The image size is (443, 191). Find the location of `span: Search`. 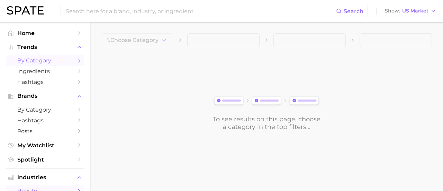

span: Search is located at coordinates (354, 11).